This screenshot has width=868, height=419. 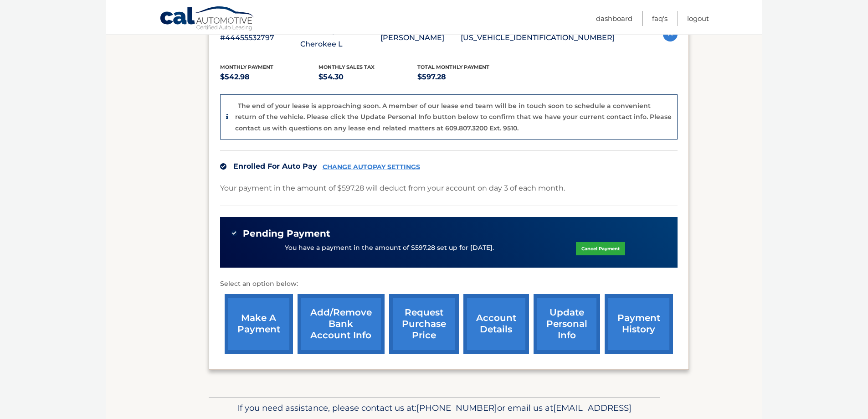 I want to click on span: Monthly Payment, so click(x=247, y=67).